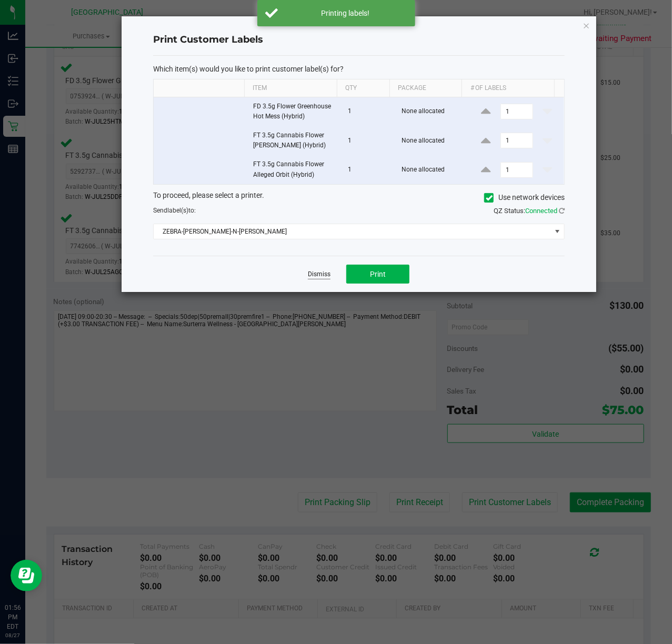  Describe the element at coordinates (174, 211) in the screenshot. I see `span: Send to:` at that location.